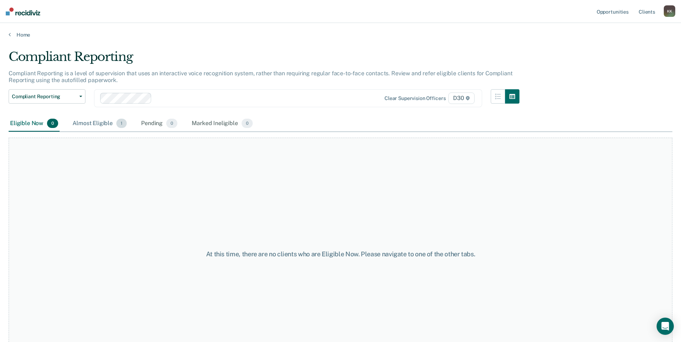 The image size is (681, 342). What do you see at coordinates (34, 124) in the screenshot?
I see `div: Eligible Now0` at bounding box center [34, 124].